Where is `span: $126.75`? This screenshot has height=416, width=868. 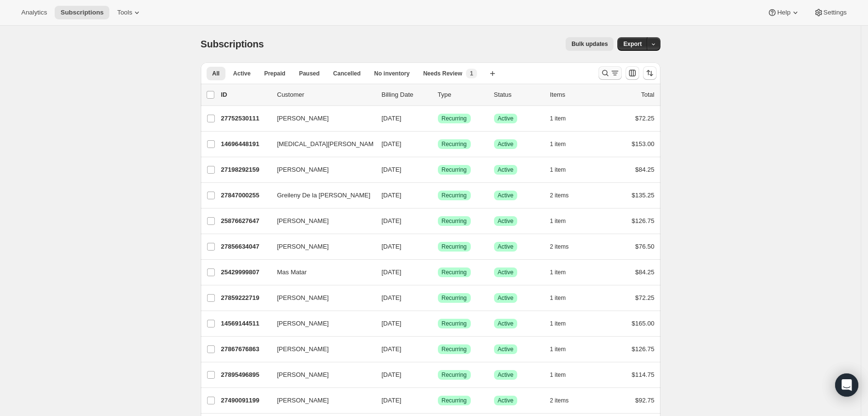
span: $126.75 is located at coordinates (643, 349).